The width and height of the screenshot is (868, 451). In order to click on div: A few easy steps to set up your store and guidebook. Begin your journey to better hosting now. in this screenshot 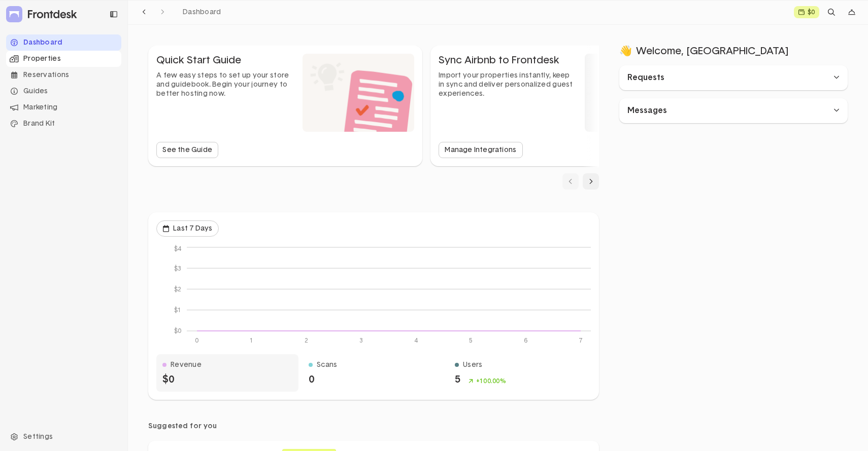, I will do `click(225, 85)`.